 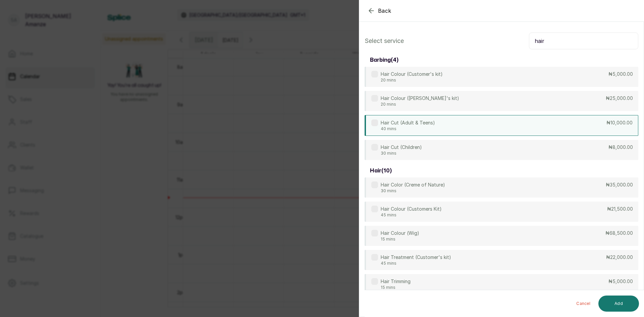 What do you see at coordinates (412, 74) in the screenshot?
I see `p: Hair Colour (Customer's kit)` at bounding box center [412, 74].